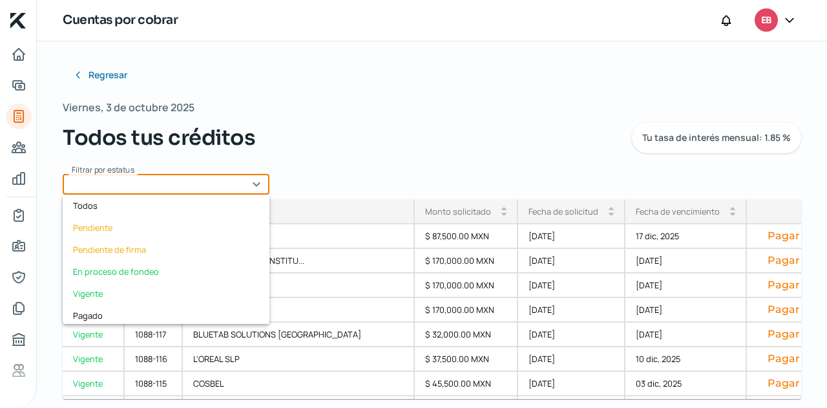 This screenshot has height=408, width=827. Describe the element at coordinates (166, 249) in the screenshot. I see `div: Pendiente de firma` at that location.